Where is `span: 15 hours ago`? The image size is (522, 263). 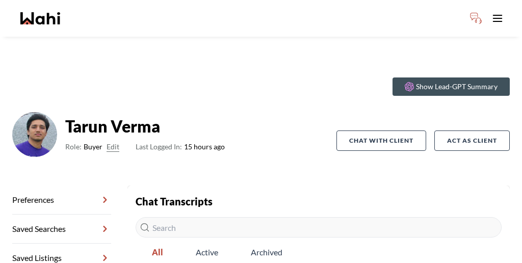
span: 15 hours ago is located at coordinates (180, 147).